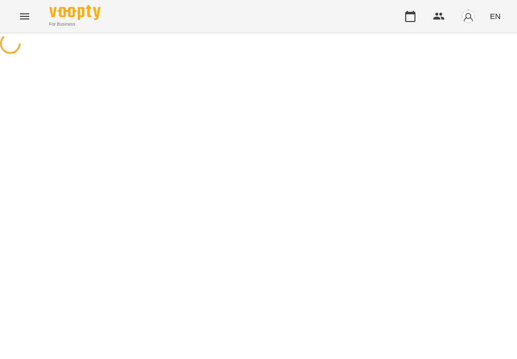 The image size is (517, 359). I want to click on img: avatar_s.png, so click(468, 16).